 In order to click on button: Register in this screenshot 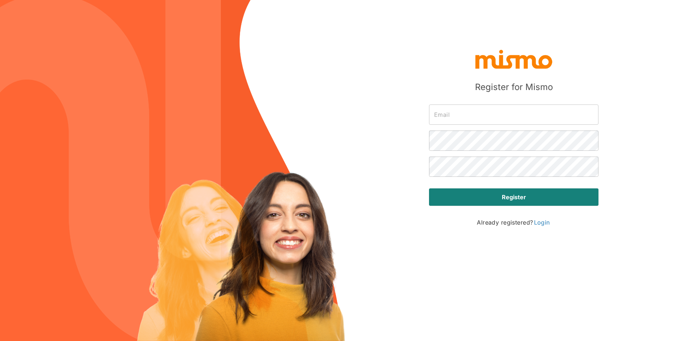, I will do `click(513, 197)`.